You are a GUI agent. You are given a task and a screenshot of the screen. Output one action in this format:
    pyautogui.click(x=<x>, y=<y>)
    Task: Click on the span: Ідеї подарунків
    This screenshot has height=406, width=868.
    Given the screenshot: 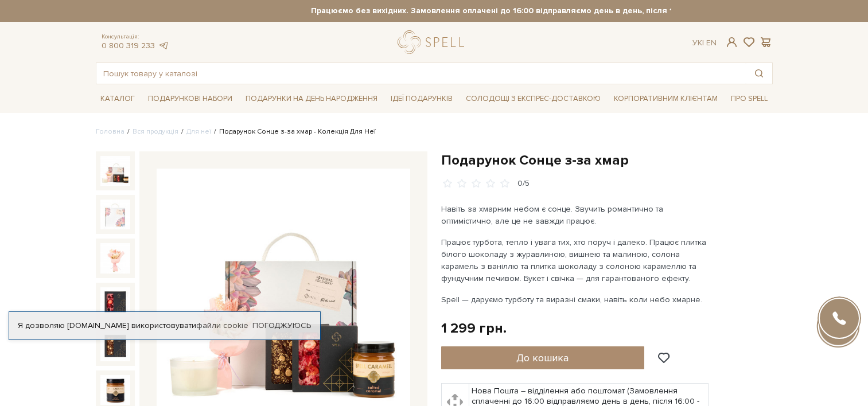 What is the action you would take?
    pyautogui.click(x=422, y=99)
    